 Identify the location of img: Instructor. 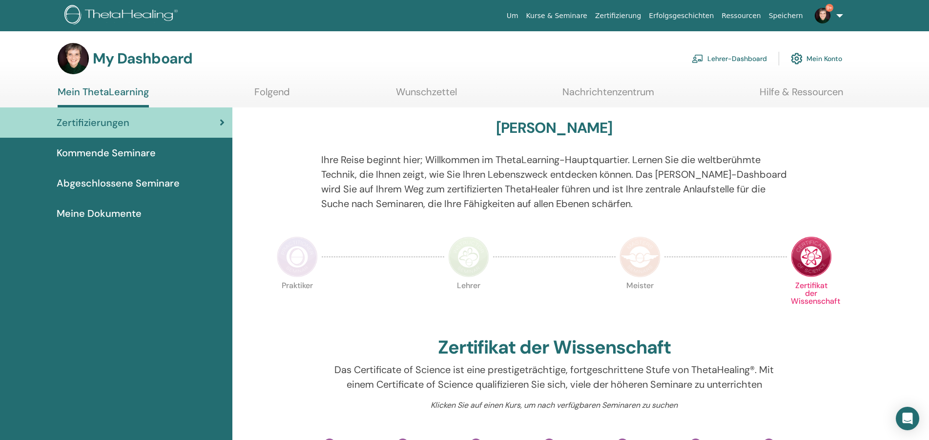
(469, 257).